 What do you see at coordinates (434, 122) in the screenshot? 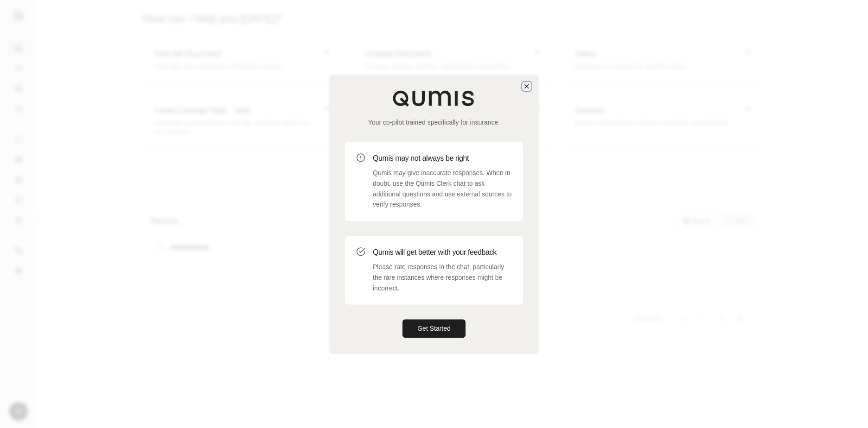
I see `p: Your co-pilot trained specifically for insurance.` at bounding box center [434, 122].